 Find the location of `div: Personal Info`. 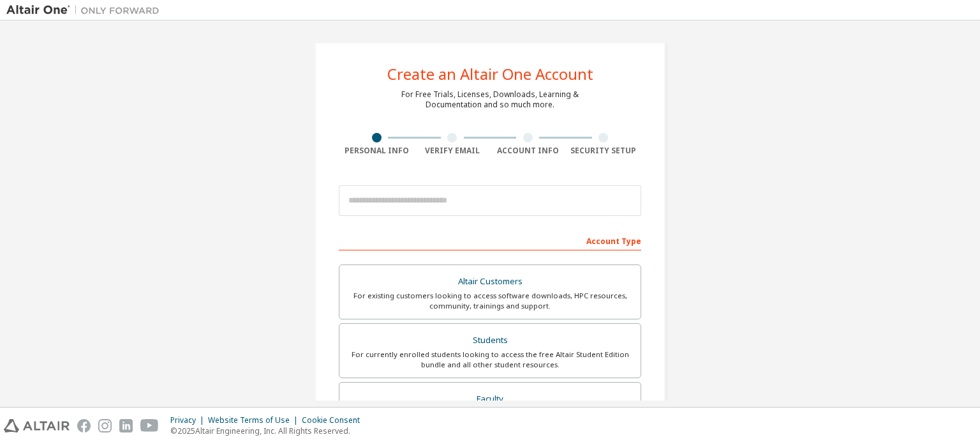

div: Personal Info is located at coordinates (377, 151).